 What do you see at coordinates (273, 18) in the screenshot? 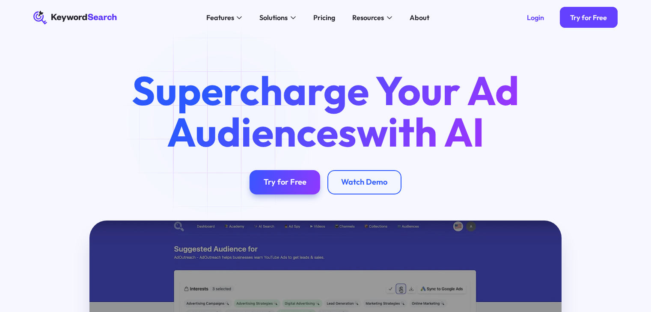
I see `div: Solutions` at bounding box center [273, 18].